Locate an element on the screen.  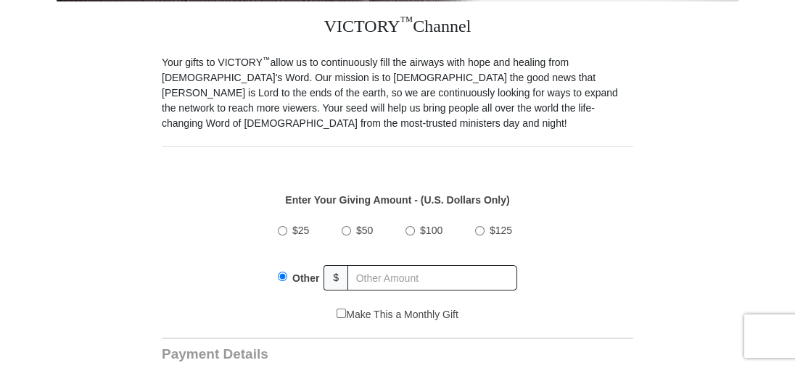
h3: VICTORY Channel is located at coordinates (397, 28).